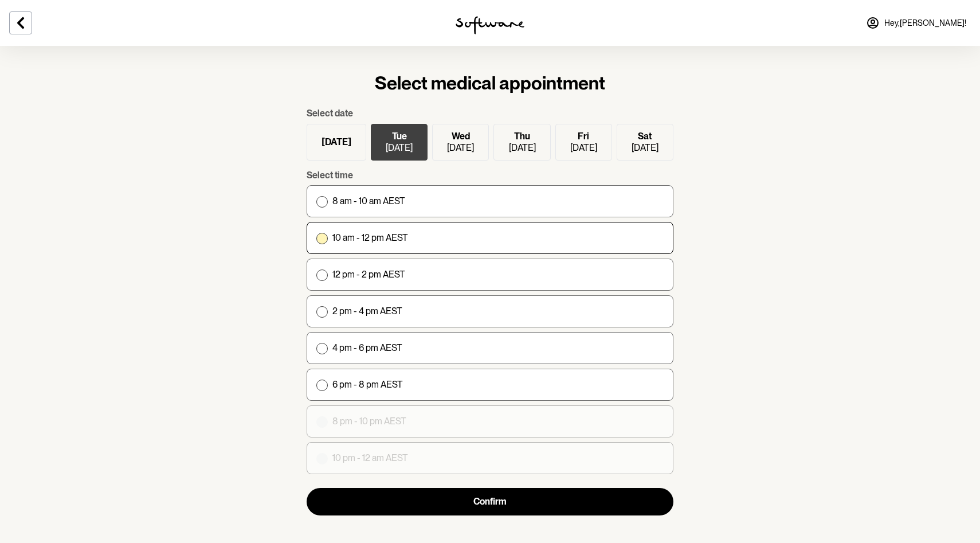 Image resolution: width=980 pixels, height=543 pixels. I want to click on img: software logo, so click(490, 25).